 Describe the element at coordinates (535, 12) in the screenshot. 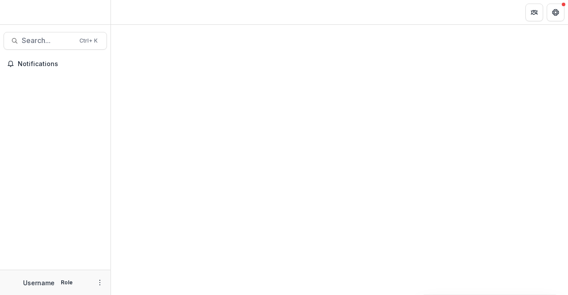

I see `button: Partners` at that location.